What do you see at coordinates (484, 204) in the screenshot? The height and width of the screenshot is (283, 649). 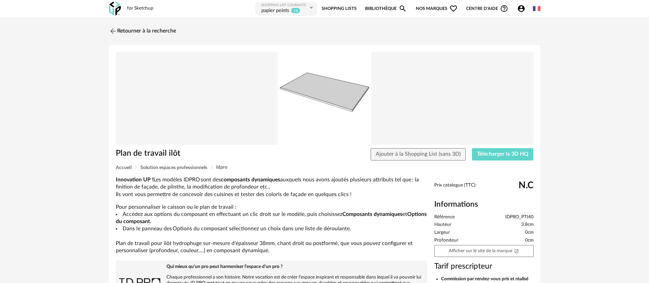 I see `h2: Informations` at bounding box center [484, 204].